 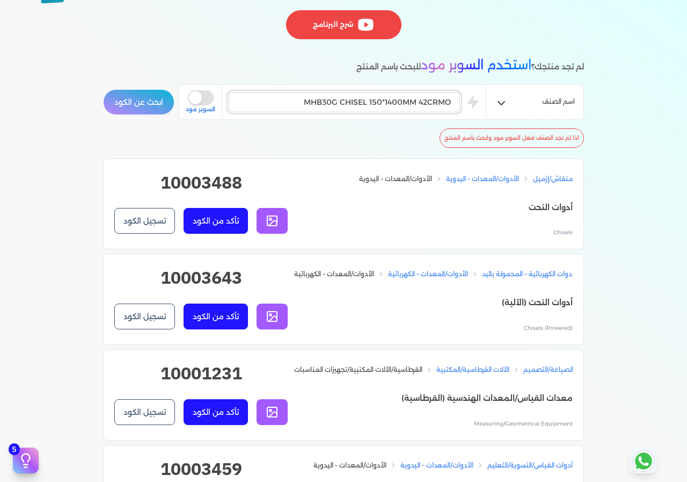 I want to click on h2: 10003488, so click(x=201, y=187).